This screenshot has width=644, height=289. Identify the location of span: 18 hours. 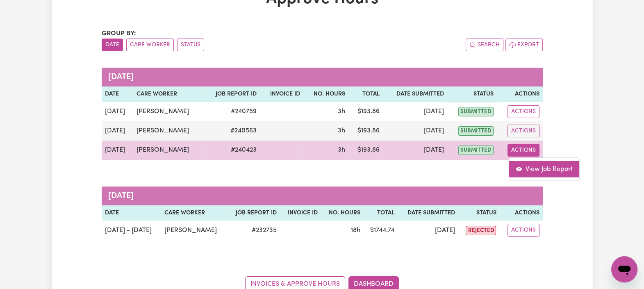
(355, 230).